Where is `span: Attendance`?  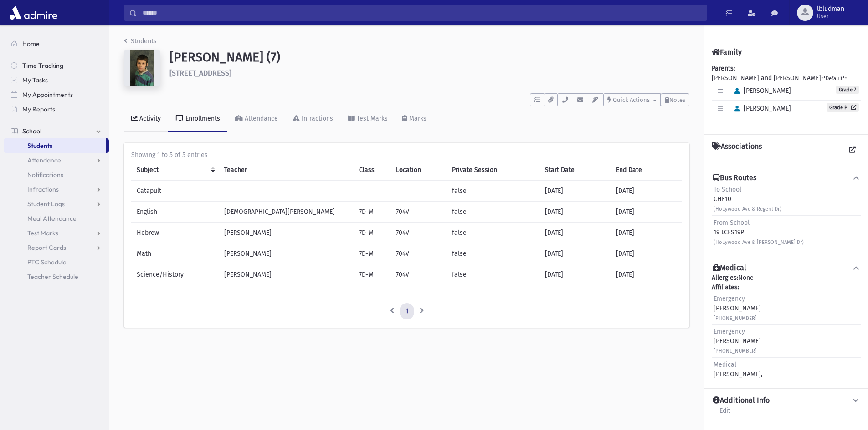
span: Attendance is located at coordinates (44, 160).